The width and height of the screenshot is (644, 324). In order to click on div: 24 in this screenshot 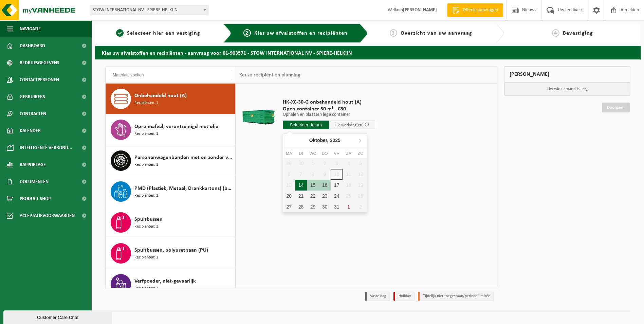, I will do `click(337, 196)`.